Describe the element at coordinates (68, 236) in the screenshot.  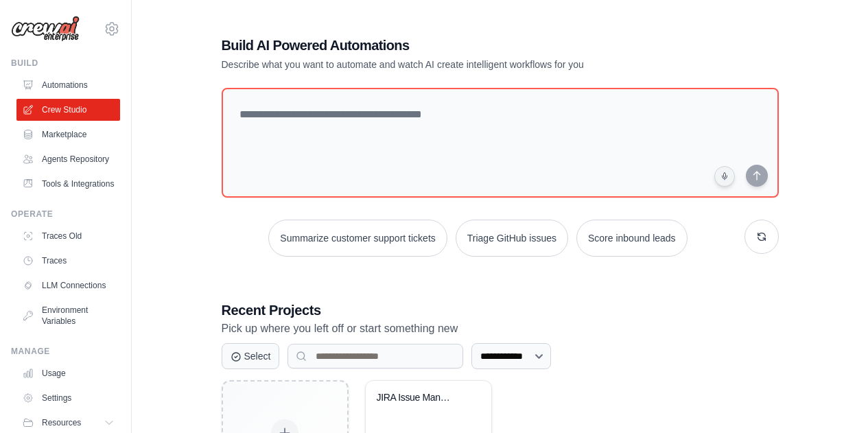
I see `a: Traces Old` at that location.